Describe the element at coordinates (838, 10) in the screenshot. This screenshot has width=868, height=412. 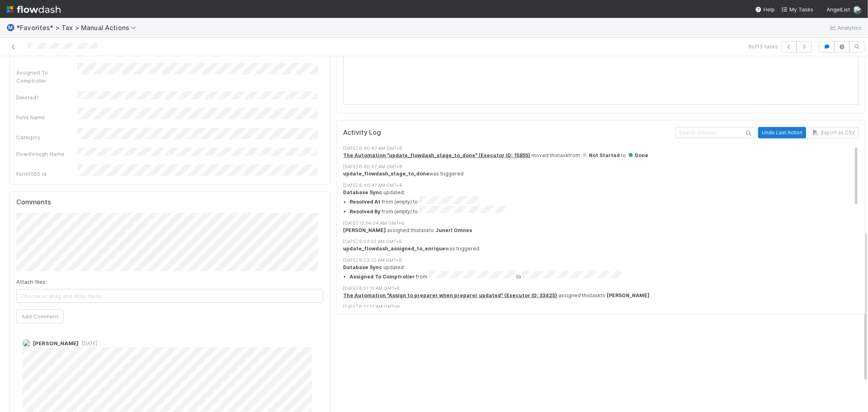
I see `span: AngelList` at that location.